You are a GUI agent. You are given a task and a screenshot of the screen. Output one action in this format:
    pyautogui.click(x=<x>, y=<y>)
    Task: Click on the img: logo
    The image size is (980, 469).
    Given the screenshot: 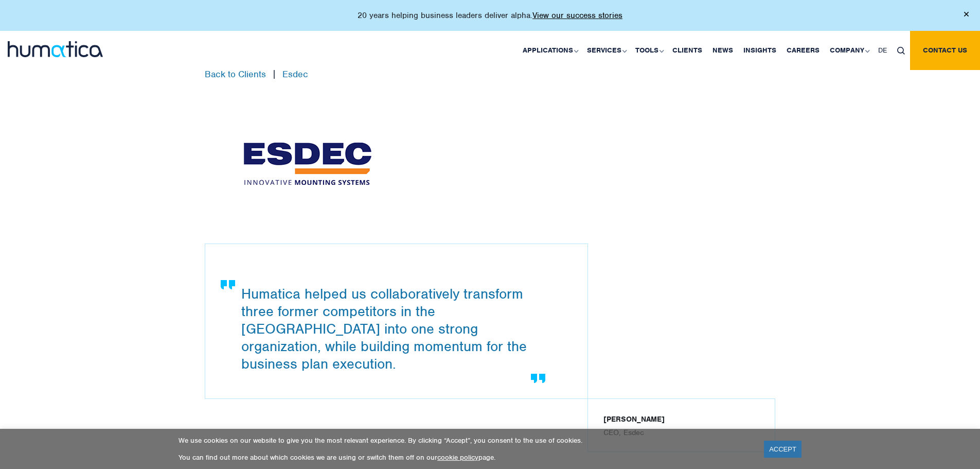 What is the action you would take?
    pyautogui.click(x=55, y=49)
    